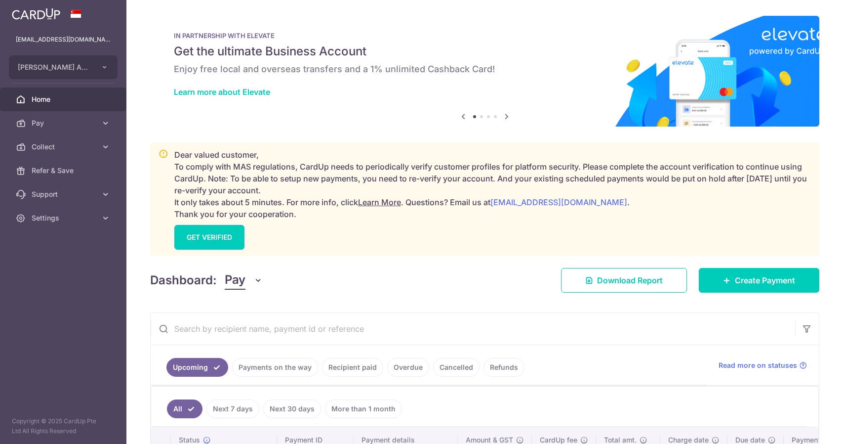 The image size is (843, 444). I want to click on a: Overdue, so click(408, 367).